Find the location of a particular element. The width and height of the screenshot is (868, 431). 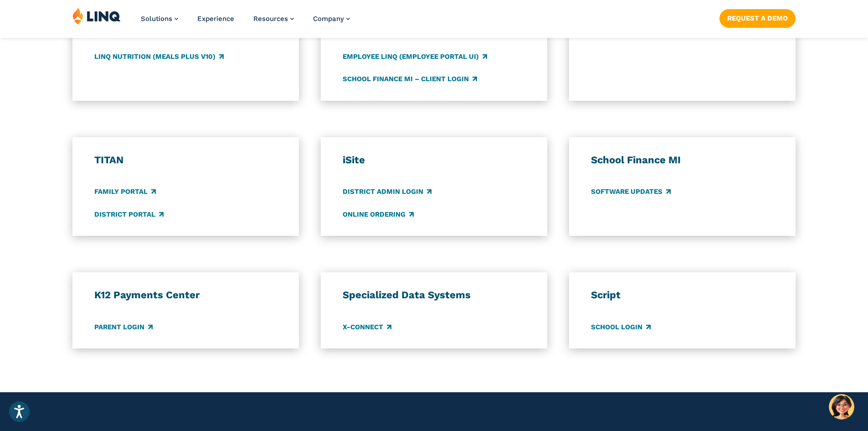

a: Request a Demo is located at coordinates (757, 19).